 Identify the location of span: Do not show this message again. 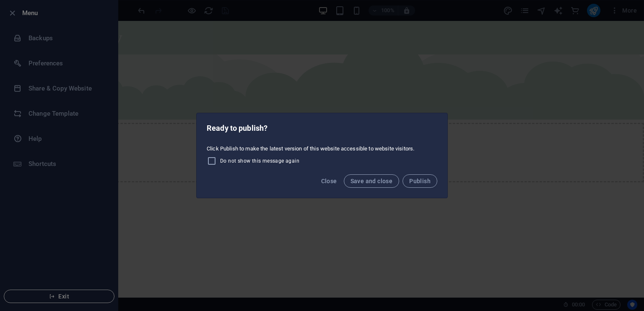
(259, 161).